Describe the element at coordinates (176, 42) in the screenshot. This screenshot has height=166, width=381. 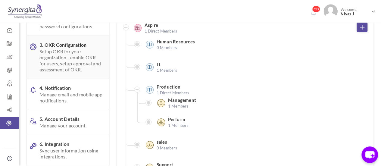
I see `label: Human Resources` at that location.